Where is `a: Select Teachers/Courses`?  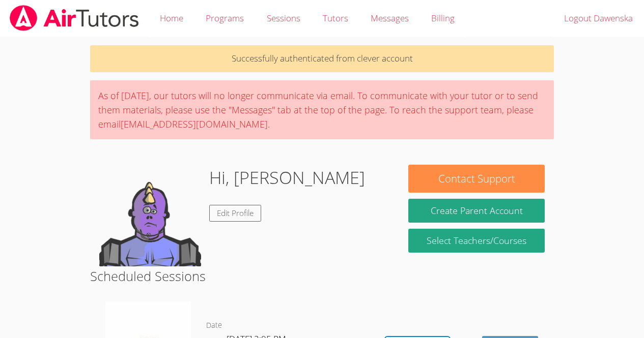 a: Select Teachers/Courses is located at coordinates (476, 240).